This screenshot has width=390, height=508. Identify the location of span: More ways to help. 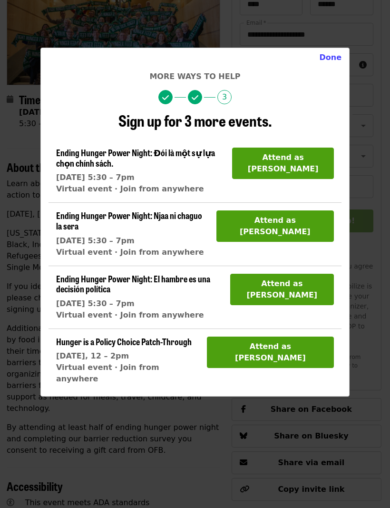
(195, 76).